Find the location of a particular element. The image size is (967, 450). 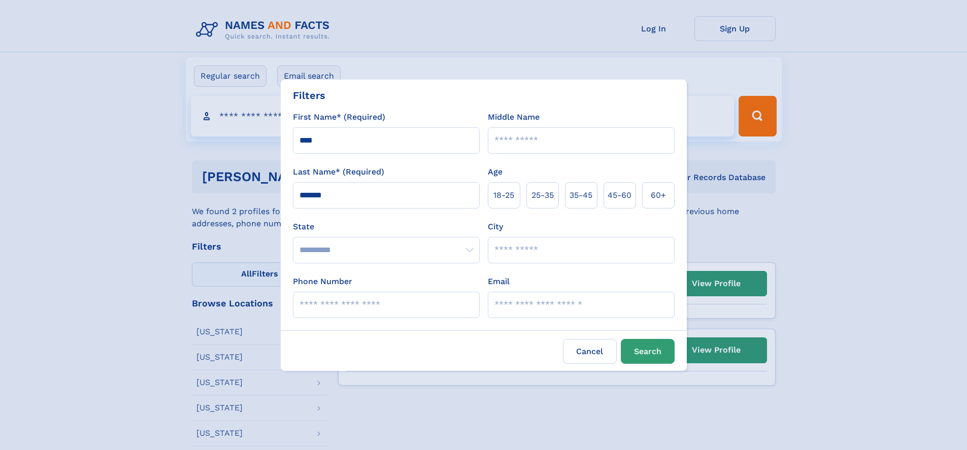

div: Filters is located at coordinates (309, 95).